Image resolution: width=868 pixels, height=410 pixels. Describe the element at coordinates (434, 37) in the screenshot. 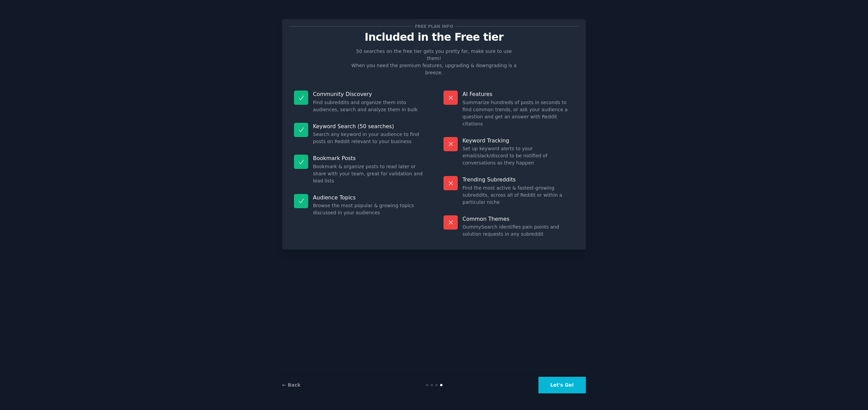

I see `p: Included in the Free tier` at that location.